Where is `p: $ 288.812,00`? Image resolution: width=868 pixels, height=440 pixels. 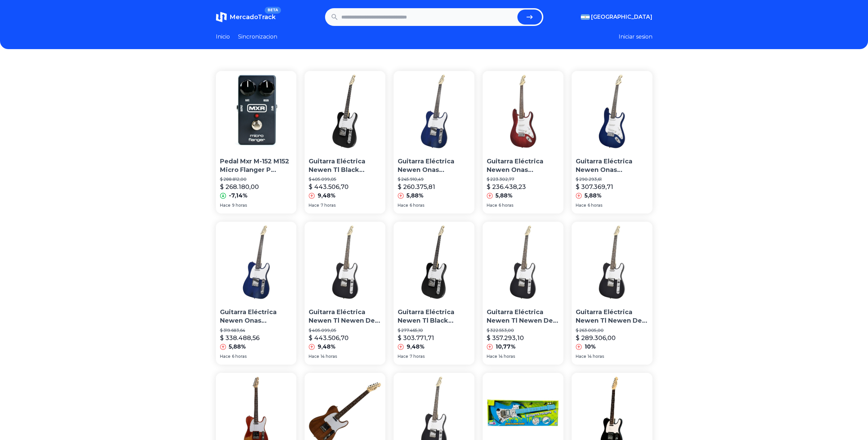
p: $ 288.812,00 is located at coordinates (256, 180).